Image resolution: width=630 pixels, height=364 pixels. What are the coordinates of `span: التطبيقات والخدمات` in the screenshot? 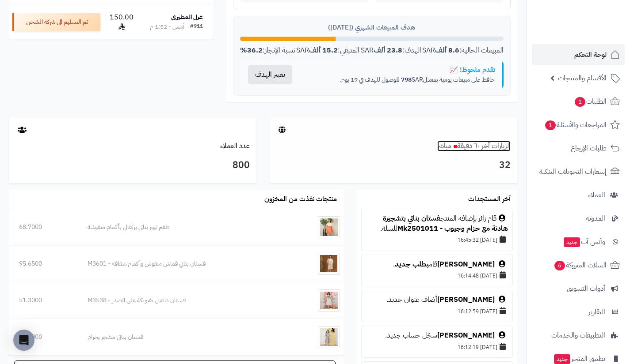 It's located at (578, 336).